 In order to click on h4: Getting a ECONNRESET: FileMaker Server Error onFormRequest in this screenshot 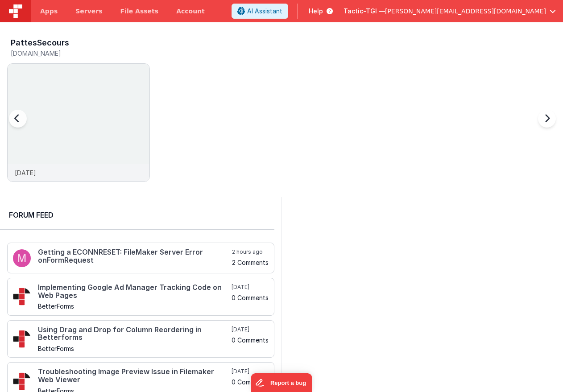, I will do `click(134, 256)`.